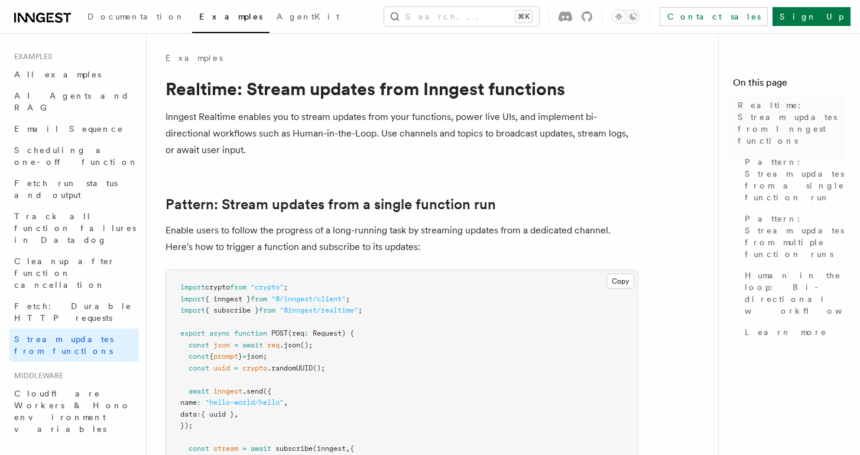 This screenshot has height=455, width=860. Describe the element at coordinates (69, 129) in the screenshot. I see `span: Email Sequence` at that location.